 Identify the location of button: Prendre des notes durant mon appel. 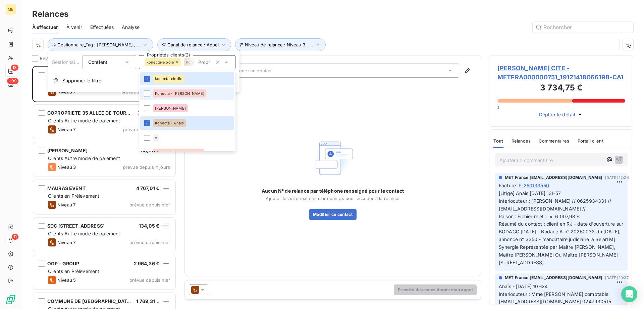
(435, 289).